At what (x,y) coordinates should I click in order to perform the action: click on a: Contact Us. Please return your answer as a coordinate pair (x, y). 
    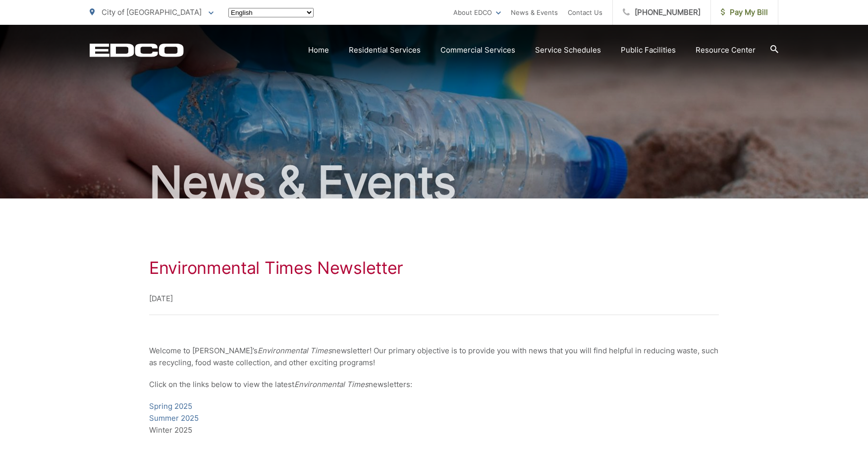
    Looking at the image, I should click on (585, 12).